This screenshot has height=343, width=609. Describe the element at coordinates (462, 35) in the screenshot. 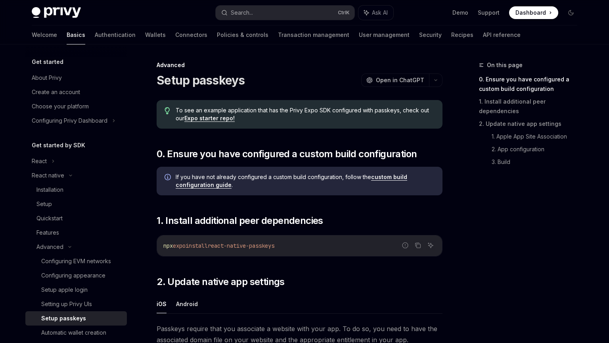

I see `a: Recipes` at that location.